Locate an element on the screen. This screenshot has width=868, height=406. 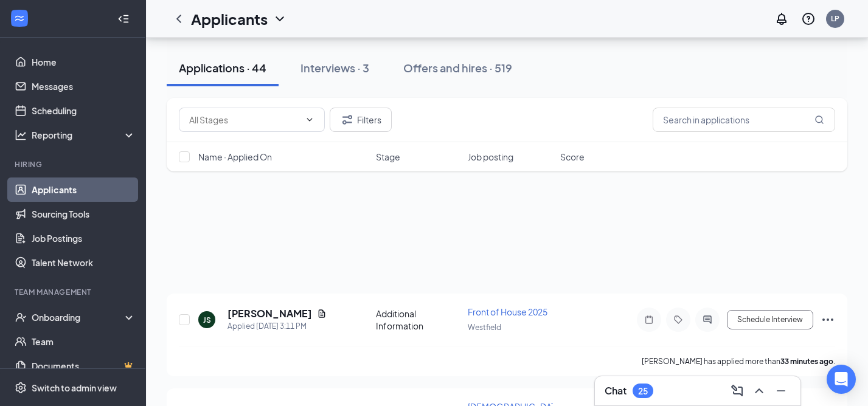
span: Name · Applied On is located at coordinates (235, 157).